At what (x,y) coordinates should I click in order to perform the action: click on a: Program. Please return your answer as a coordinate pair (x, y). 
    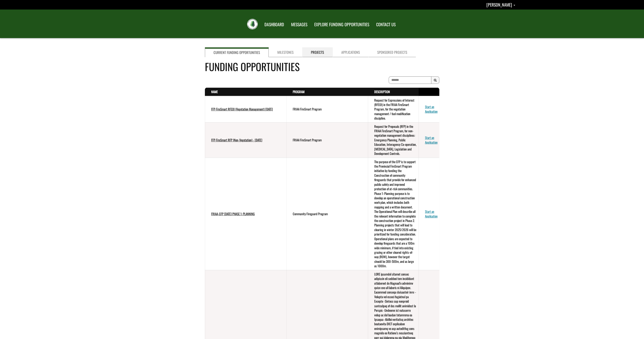
    Looking at the image, I should click on (299, 92).